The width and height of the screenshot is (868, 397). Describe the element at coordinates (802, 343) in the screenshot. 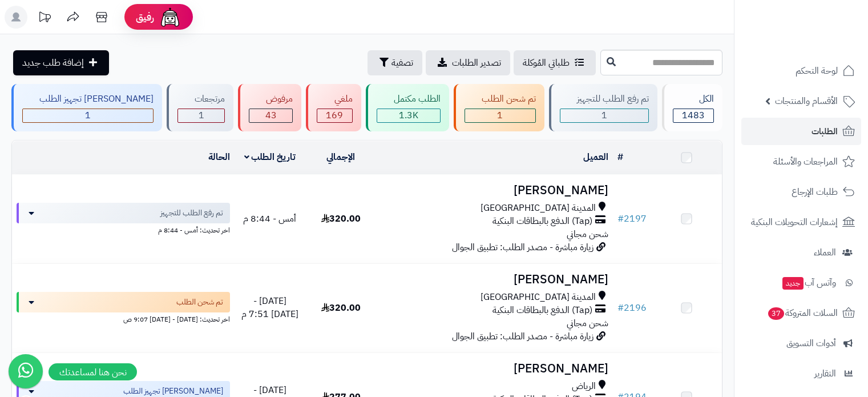

I see `a: أدوات التسويق` at that location.